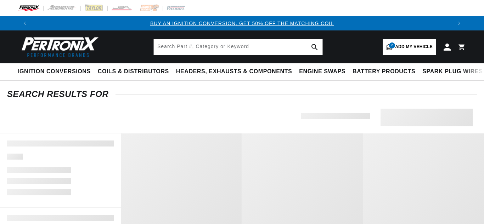  I want to click on button: Translation missing: en.sections.announcements.previous_announcement, so click(25, 23).